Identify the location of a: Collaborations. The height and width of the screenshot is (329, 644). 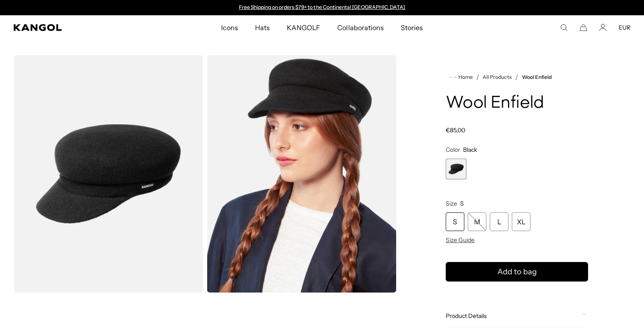
(360, 28).